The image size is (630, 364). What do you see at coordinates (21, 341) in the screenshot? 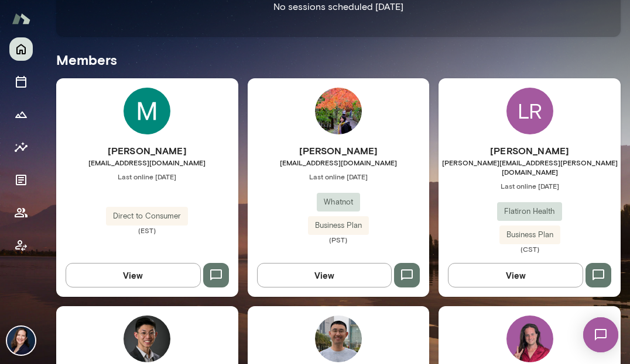
I see `img: Anna Bethke` at bounding box center [21, 341].